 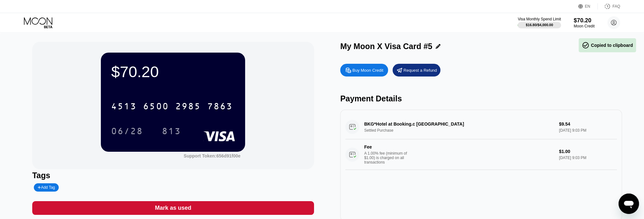 I want to click on div: A 1.00% fee (minimum of $1.00) is charged on all transactions, so click(x=388, y=158).